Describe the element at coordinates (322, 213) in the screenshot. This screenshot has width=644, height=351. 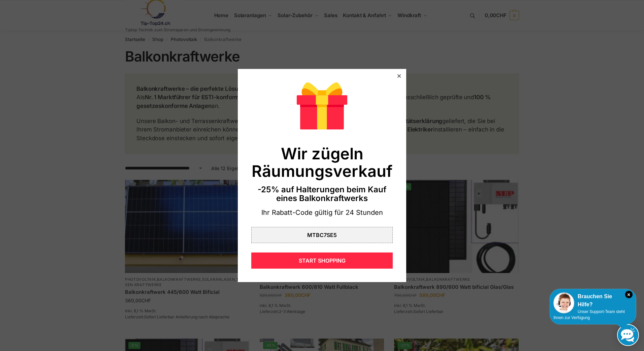
I see `div: Ihr Rabatt-Code gültig für 24 Stunden` at that location.